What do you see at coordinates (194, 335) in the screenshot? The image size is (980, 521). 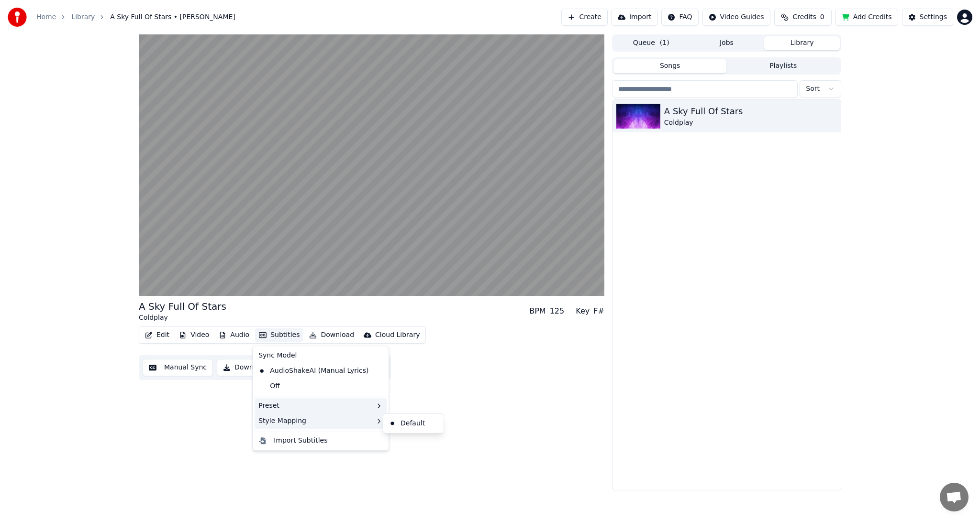 I see `button: Video` at bounding box center [194, 335].